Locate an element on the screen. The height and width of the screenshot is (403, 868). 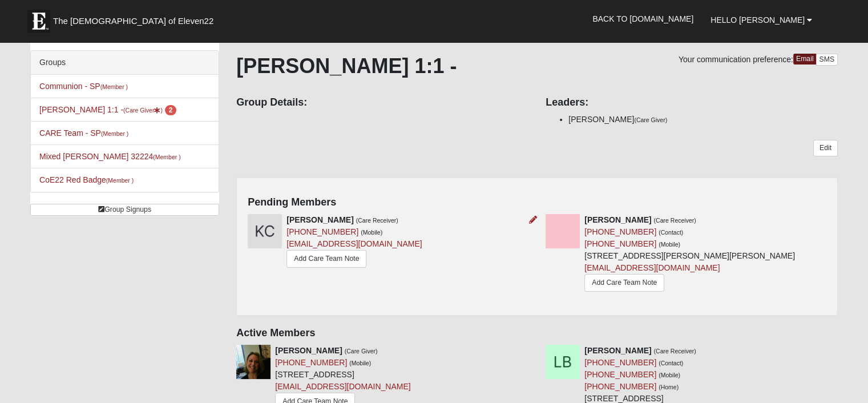
img: Eleven22 logo is located at coordinates (39, 21).